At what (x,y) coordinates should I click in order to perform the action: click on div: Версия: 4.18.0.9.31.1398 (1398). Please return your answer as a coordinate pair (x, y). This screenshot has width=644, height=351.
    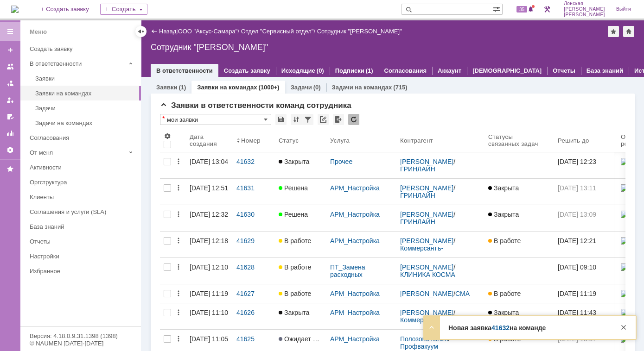
    Looking at the image, I should click on (81, 336).